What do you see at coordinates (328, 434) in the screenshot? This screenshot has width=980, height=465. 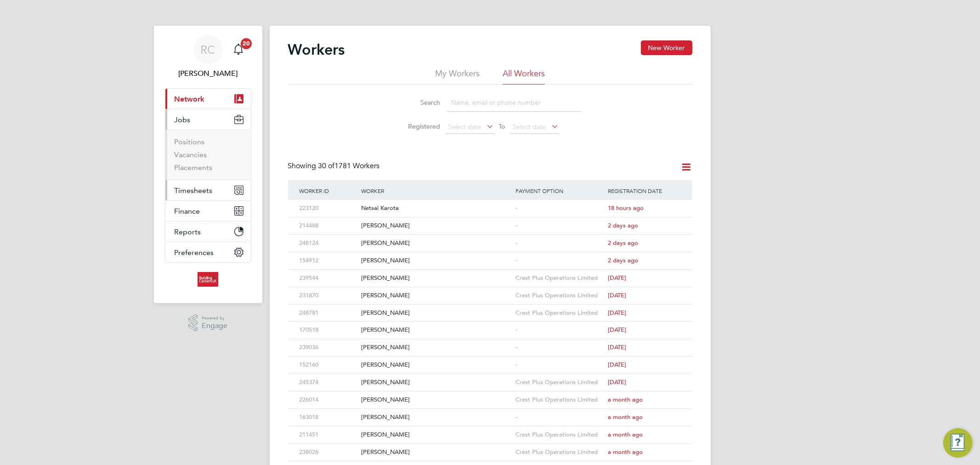 I see `div: 211451` at bounding box center [328, 434].